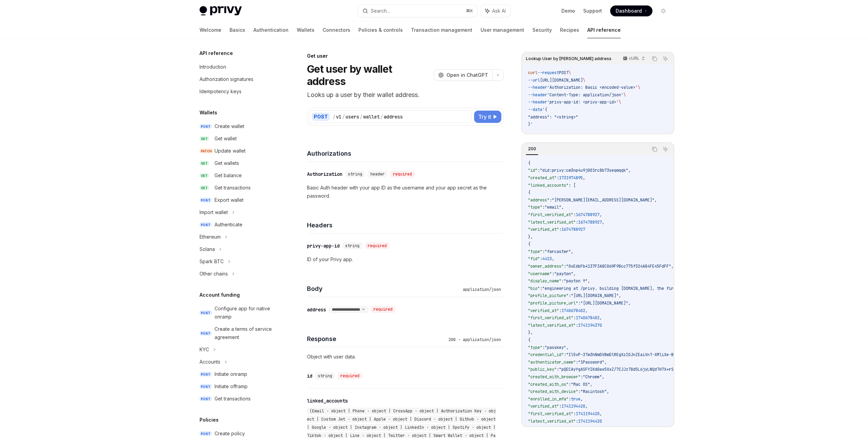 The height and width of the screenshot is (438, 868). I want to click on a: Authorization signatures, so click(238, 79).